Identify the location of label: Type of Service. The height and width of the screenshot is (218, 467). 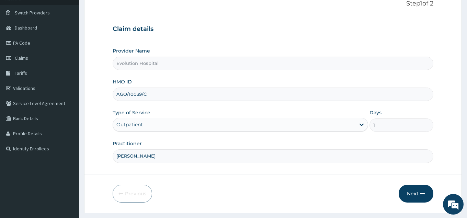
(131, 113).